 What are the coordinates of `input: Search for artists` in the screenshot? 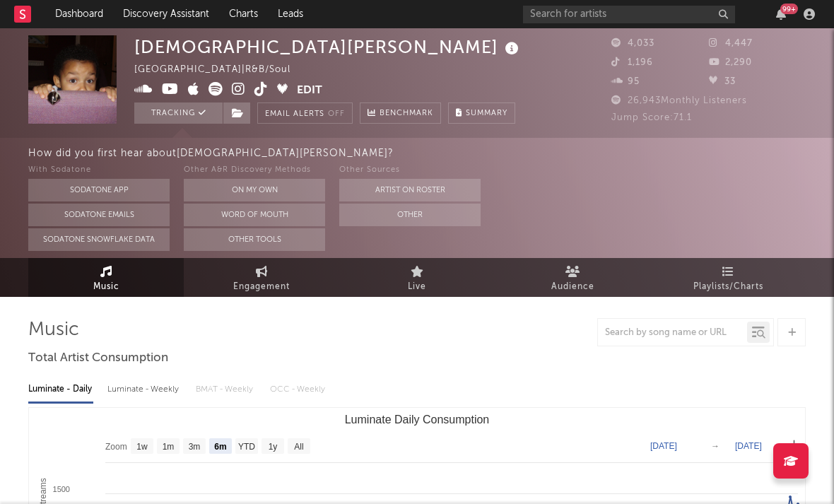 It's located at (629, 14).